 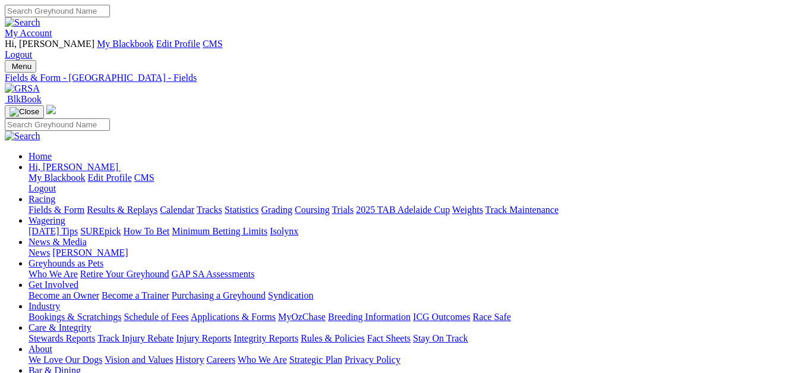 I want to click on a: Industry, so click(x=44, y=305).